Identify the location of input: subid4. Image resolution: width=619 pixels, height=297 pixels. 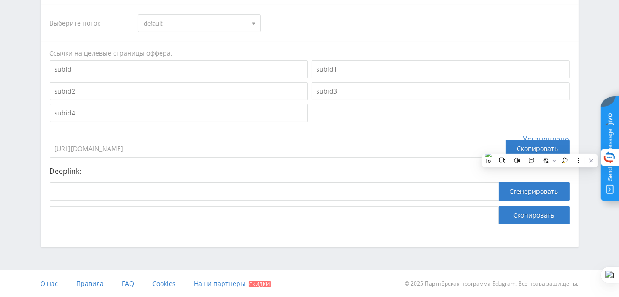
(179, 113).